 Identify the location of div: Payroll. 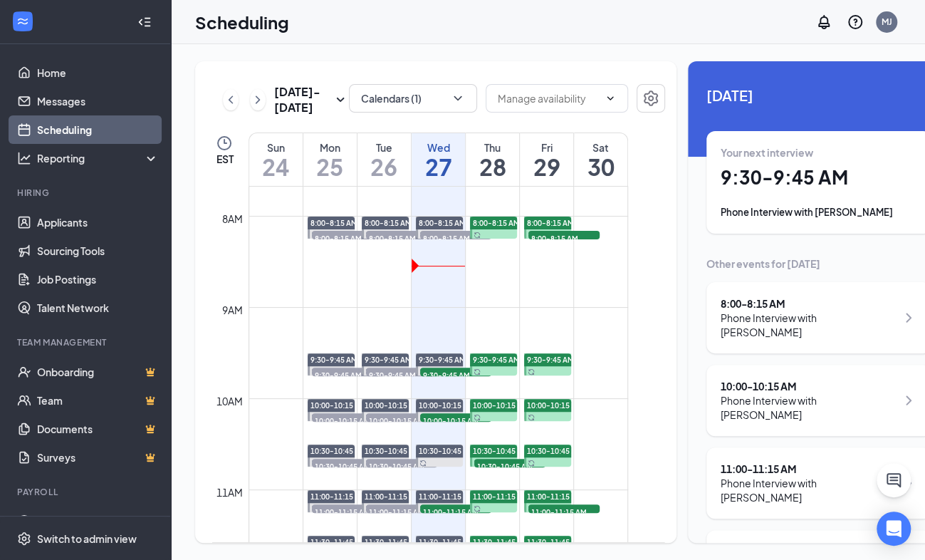
(86, 492).